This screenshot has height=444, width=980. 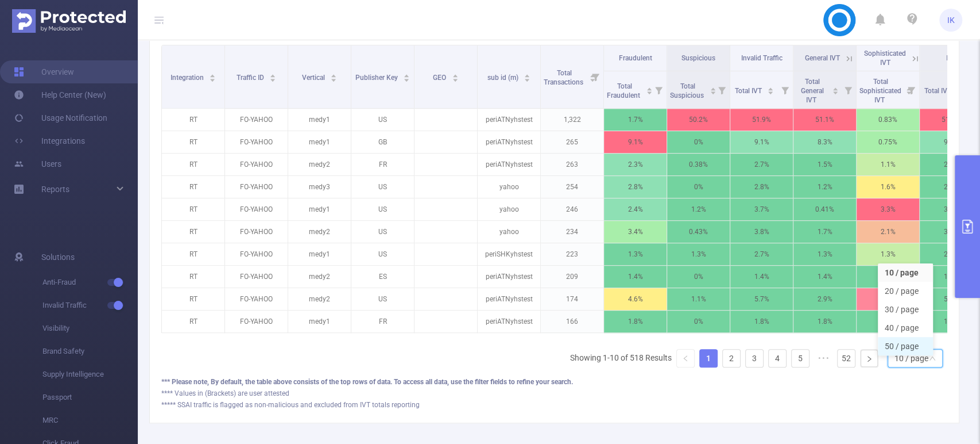 I want to click on p: 0.38%, so click(x=698, y=164).